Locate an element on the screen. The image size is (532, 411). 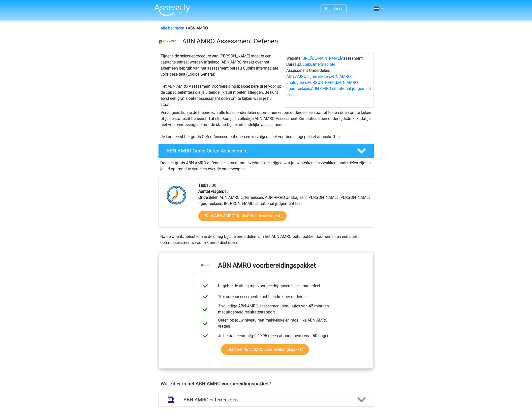
a: Cubiks Intermediate is located at coordinates (318, 64).